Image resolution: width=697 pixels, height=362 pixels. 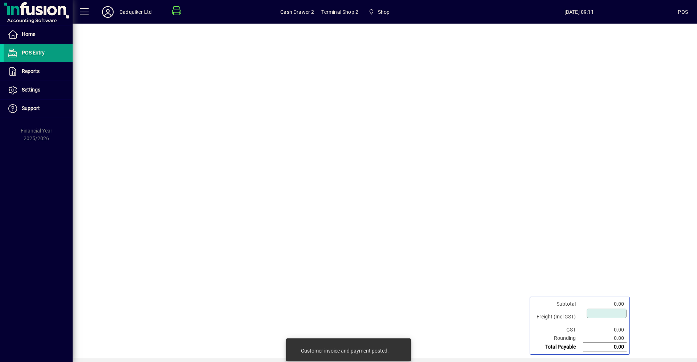 What do you see at coordinates (558, 304) in the screenshot?
I see `td: Subtotal` at bounding box center [558, 304].